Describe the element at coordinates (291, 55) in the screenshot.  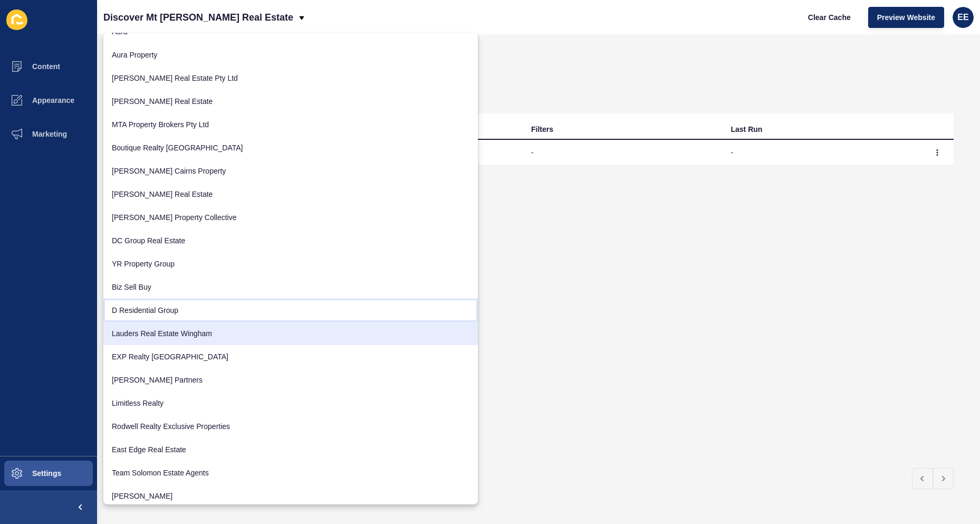
I see `a: Aura Property` at that location.